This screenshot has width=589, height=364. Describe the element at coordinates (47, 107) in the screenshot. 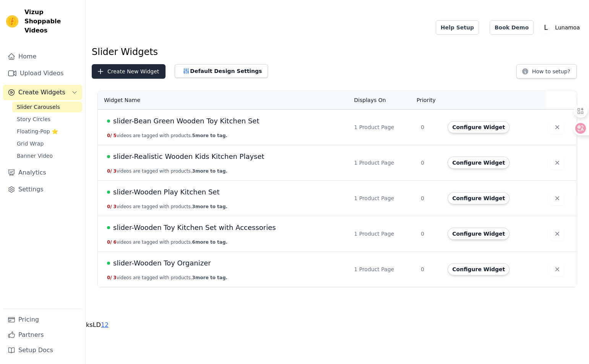

I see `a: Slider Carousels` at that location.